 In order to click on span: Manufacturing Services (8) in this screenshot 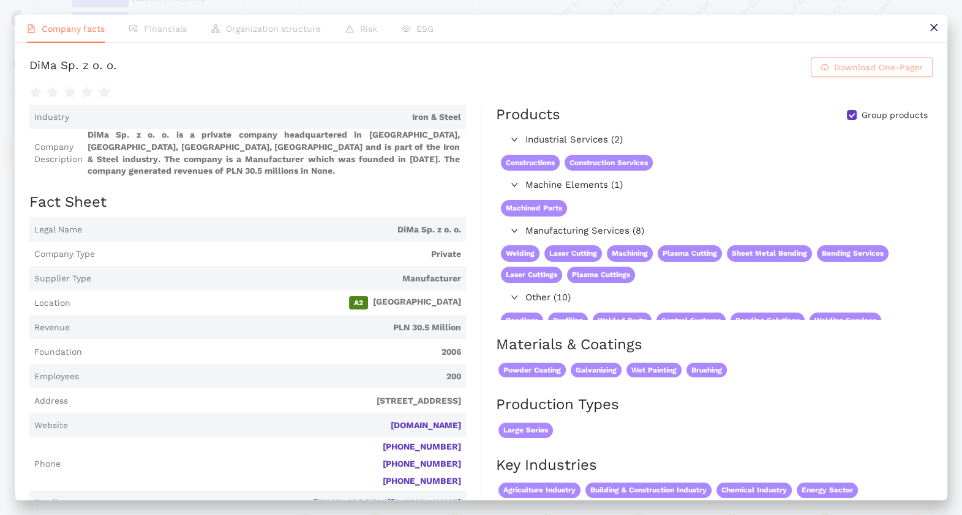, I will do `click(725, 231)`.